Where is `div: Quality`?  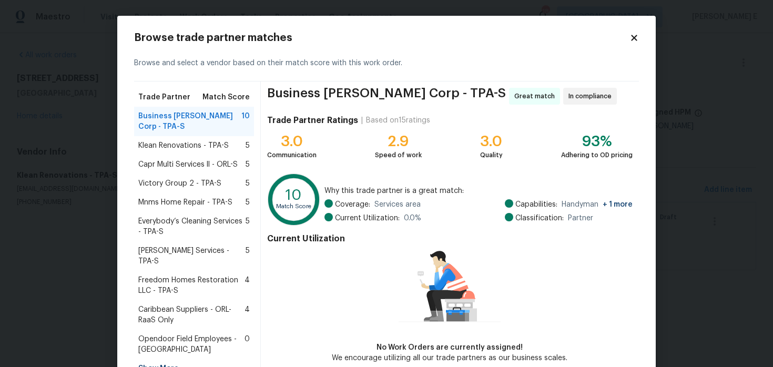 div: Quality is located at coordinates (491, 155).